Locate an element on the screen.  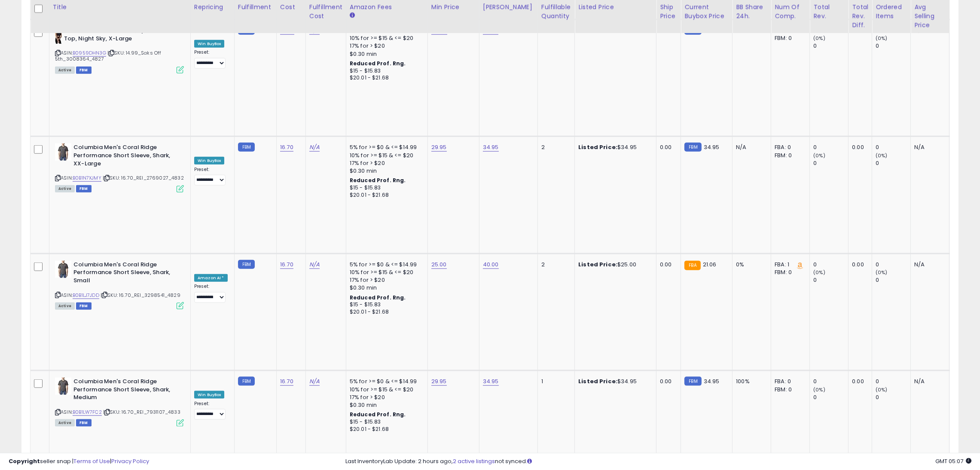
b: Columbia Men's Coral Ridge Performance Short Sleeve, Shark, Medium is located at coordinates (125, 391).